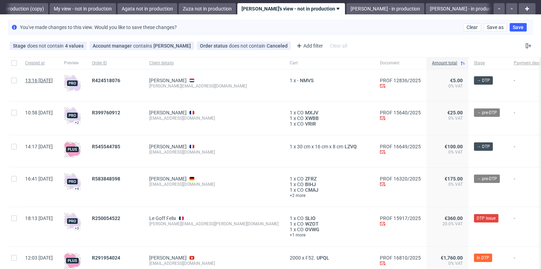 The image size is (541, 269). What do you see at coordinates (351, 146) in the screenshot?
I see `a: LZVQ` at bounding box center [351, 146].